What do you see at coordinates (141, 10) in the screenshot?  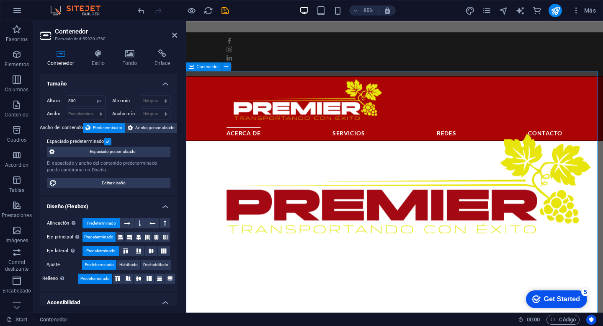 I see `button: undo` at bounding box center [141, 10].